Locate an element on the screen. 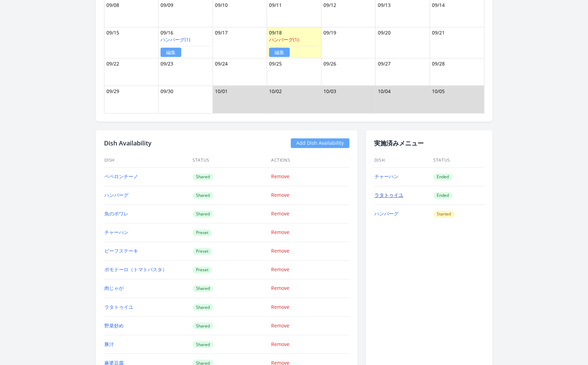 This screenshot has height=365, width=588. td: 10/03 is located at coordinates (348, 99).